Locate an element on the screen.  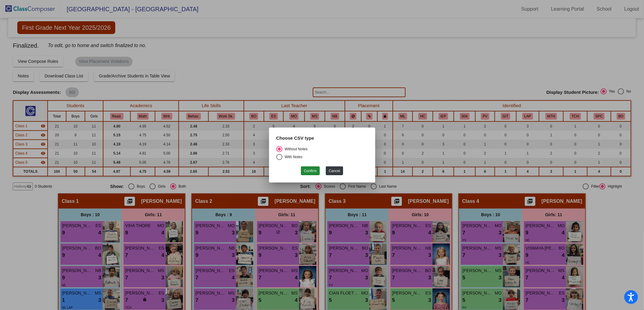
div: With Notes is located at coordinates (293, 157).